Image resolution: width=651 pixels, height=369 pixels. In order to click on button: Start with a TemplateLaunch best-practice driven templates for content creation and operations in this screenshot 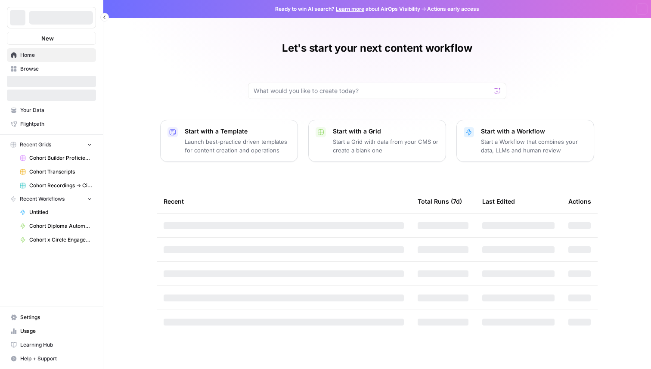, I will do `click(229, 141)`.